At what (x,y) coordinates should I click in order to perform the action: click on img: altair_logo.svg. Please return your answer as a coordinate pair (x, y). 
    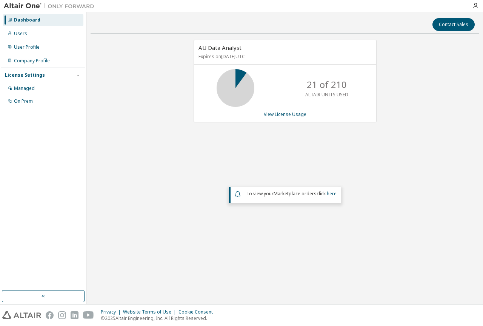
    Looking at the image, I should click on (22, 315).